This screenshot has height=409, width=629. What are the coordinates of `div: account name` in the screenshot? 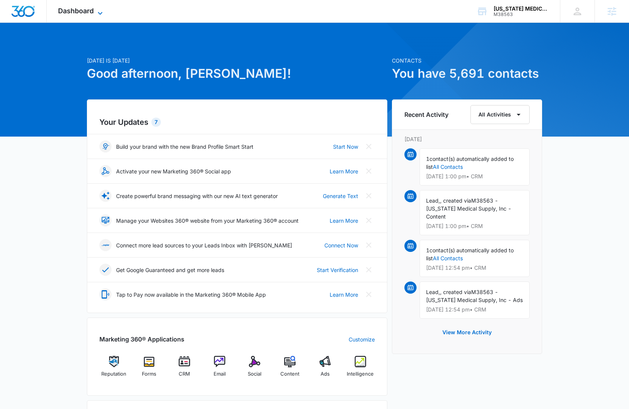 It's located at (522, 9).